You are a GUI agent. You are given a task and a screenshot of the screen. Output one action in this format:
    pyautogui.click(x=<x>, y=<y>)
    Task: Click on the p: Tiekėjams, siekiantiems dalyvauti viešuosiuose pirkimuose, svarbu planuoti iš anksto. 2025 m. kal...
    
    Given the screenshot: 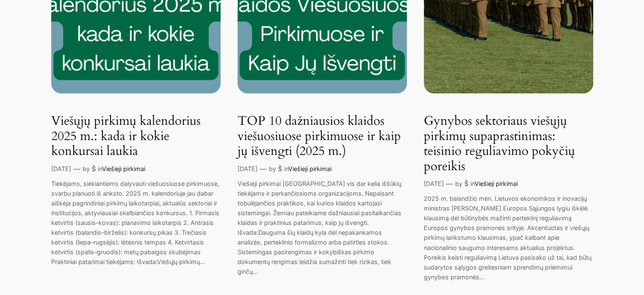 What is the action you would take?
    pyautogui.click(x=136, y=222)
    